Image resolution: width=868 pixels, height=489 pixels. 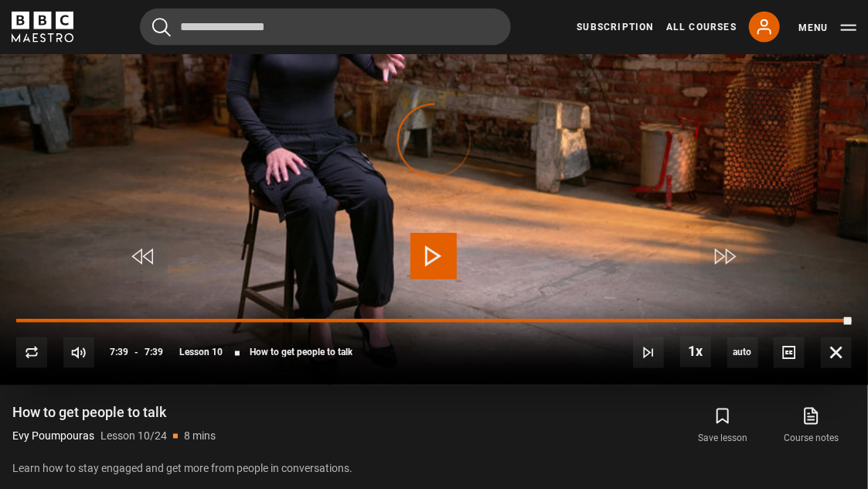 What do you see at coordinates (134, 436) in the screenshot?
I see `p: Lesson 10/24` at bounding box center [134, 436].